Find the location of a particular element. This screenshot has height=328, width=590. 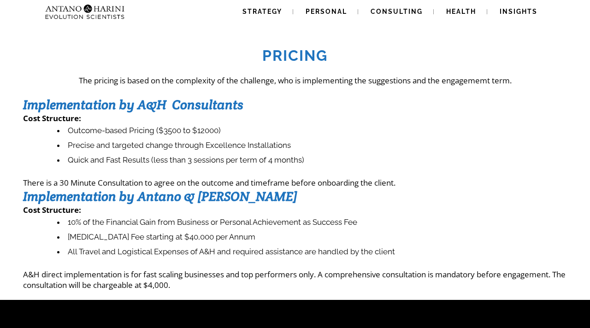

p: There is a 30 Minute Consultation to agree on the outcome and timeframe before onboarding the cli... is located at coordinates (295, 182).